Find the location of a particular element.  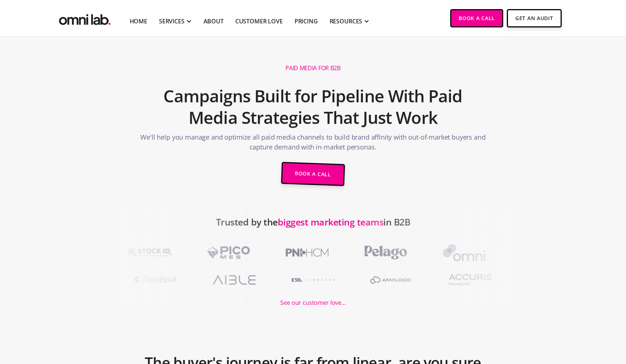

p: We'll help you manage and optimize all paid media channels to build brand affinity with out-of-ma... is located at coordinates (313, 144).